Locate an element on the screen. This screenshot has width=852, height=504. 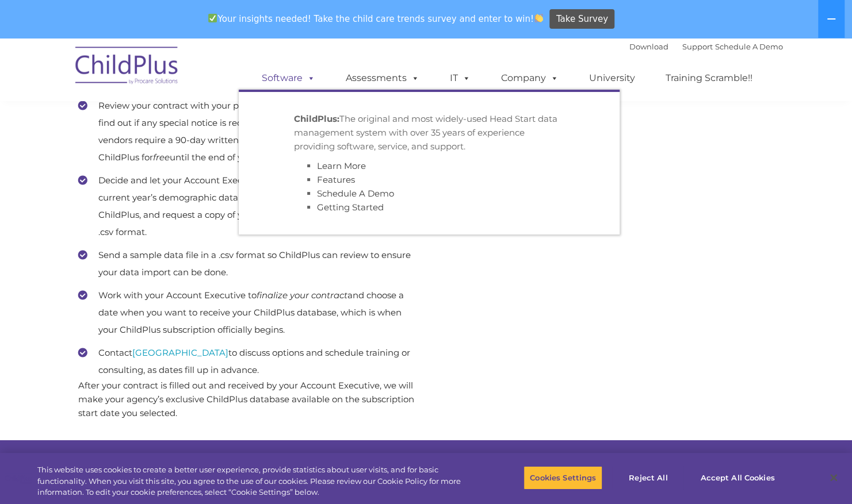
a: Company is located at coordinates (530, 78).